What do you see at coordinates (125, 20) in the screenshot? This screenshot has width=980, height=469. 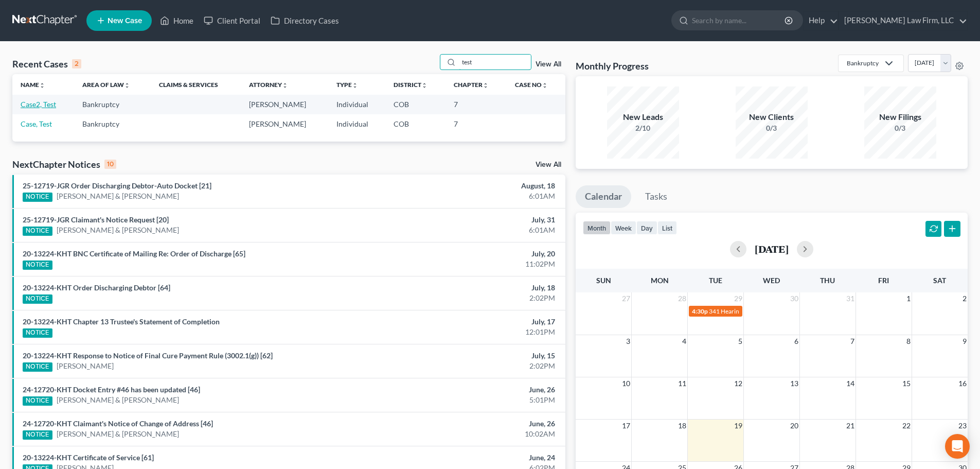 I see `span: New Case` at bounding box center [125, 20].